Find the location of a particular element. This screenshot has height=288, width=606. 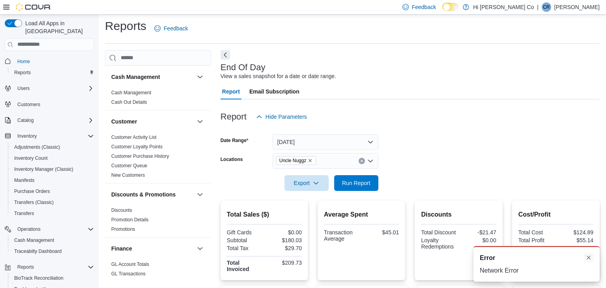

span: Home is located at coordinates (24, 62).